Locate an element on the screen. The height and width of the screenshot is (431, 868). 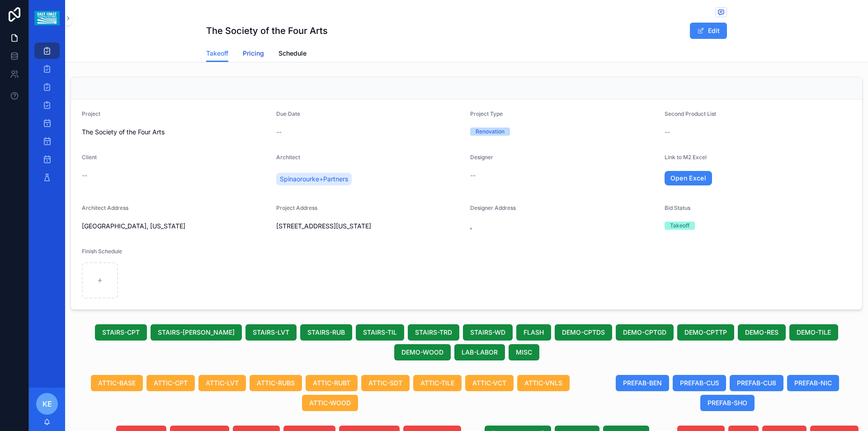
span: DEMO-TILE is located at coordinates (814, 332).